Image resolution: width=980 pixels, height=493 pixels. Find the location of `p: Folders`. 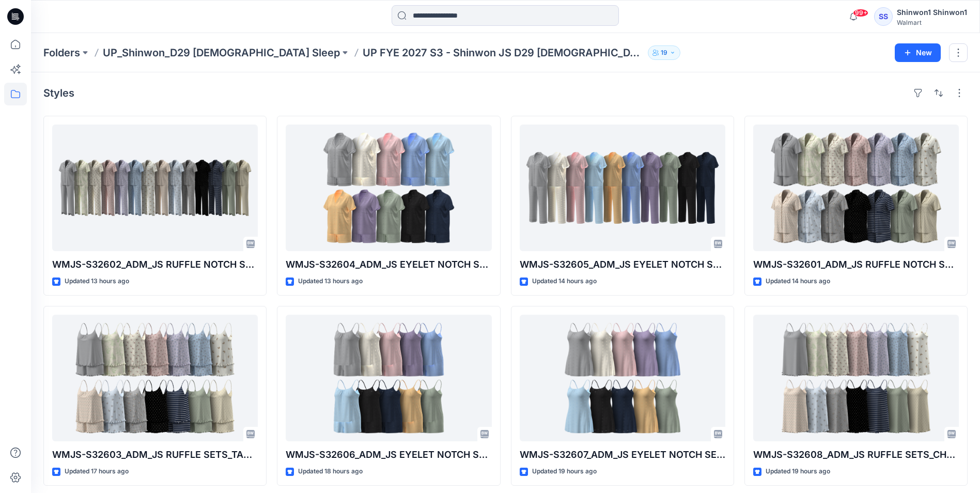

p: Folders is located at coordinates (62, 52).